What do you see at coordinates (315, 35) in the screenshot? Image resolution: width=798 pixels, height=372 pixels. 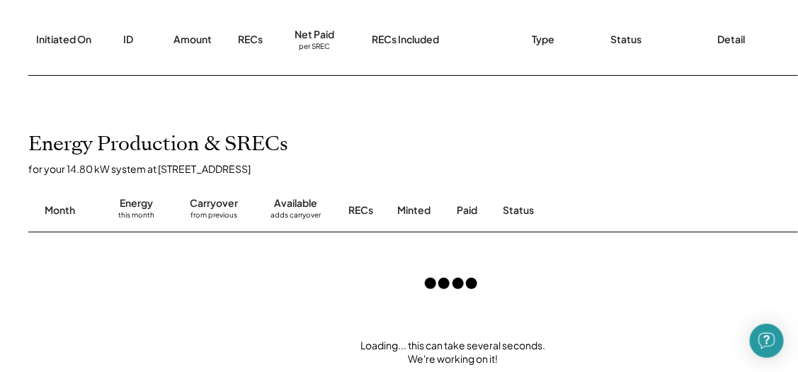 I see `div: Net Paid` at bounding box center [315, 35].